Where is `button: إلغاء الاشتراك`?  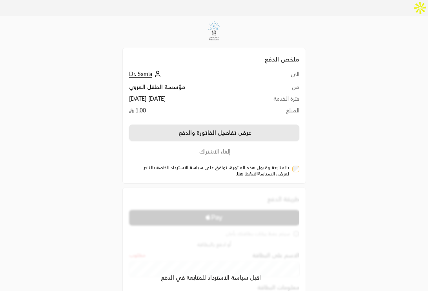
button: إلغاء الاشتراك is located at coordinates (214, 152).